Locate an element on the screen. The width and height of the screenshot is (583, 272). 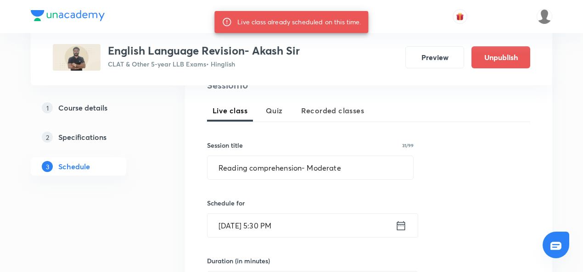
h6: Schedule for is located at coordinates (310, 203).